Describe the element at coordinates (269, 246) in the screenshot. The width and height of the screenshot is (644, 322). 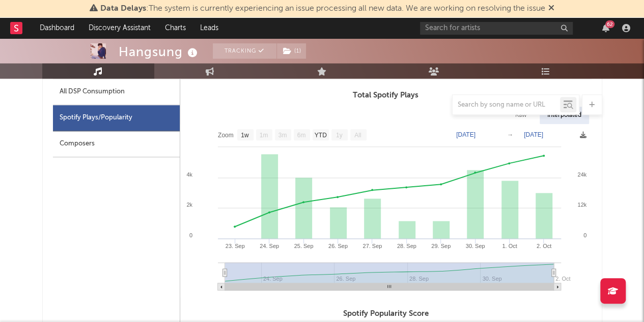
I see `text: 24. Sep` at that location.